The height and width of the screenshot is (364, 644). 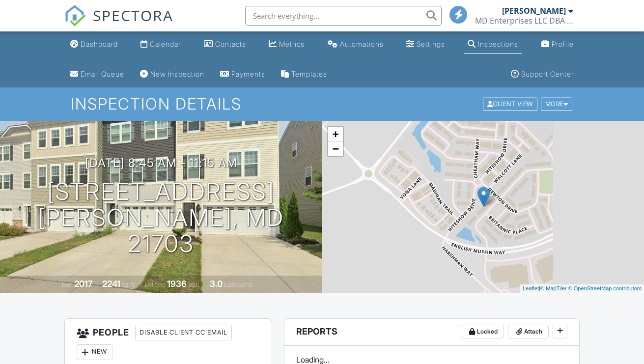 What do you see at coordinates (426, 44) in the screenshot?
I see `a: Settings` at bounding box center [426, 44].